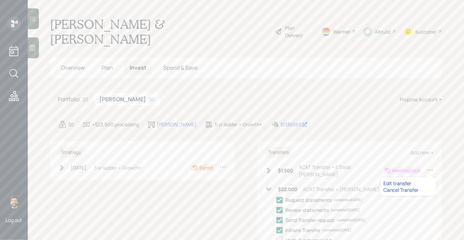 This screenshot has height=240, width=464. Describe the element at coordinates (180, 68) in the screenshot. I see `span: Spend & Save` at that location.